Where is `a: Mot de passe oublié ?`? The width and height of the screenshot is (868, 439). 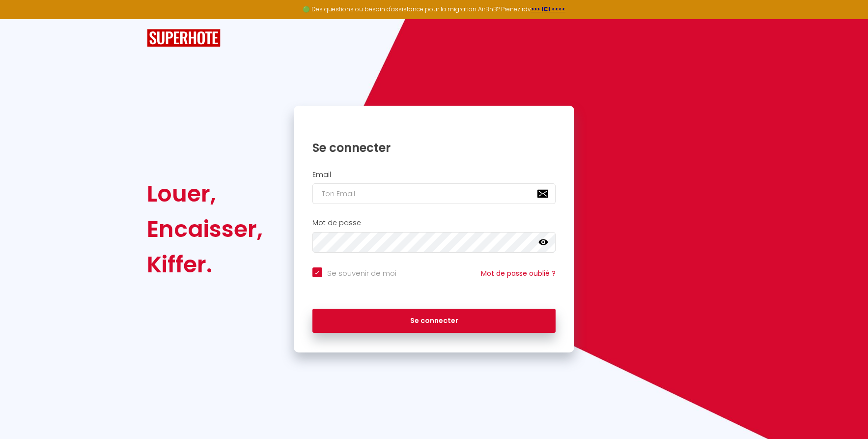 a: Mot de passe oublié ? is located at coordinates (518, 273).